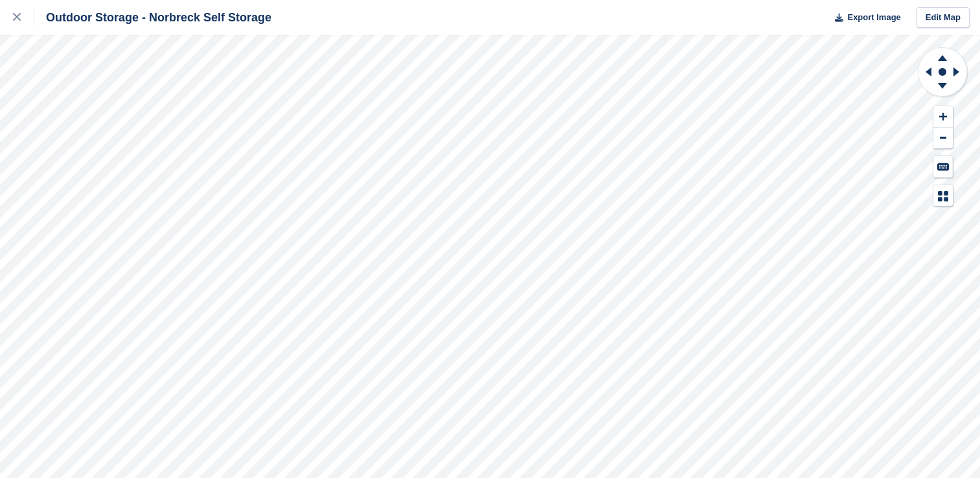 Image resolution: width=980 pixels, height=478 pixels. I want to click on button: Zoom In, so click(943, 117).